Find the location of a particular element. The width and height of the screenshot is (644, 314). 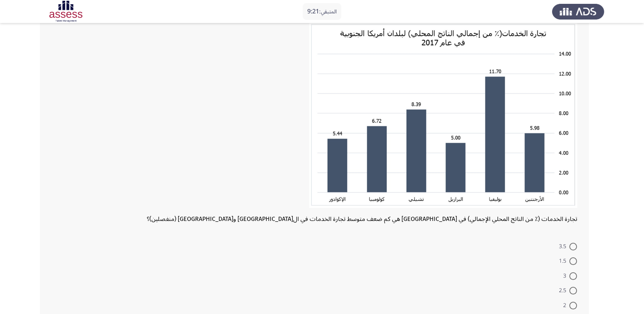

p: المتبقي: is located at coordinates (322, 12).